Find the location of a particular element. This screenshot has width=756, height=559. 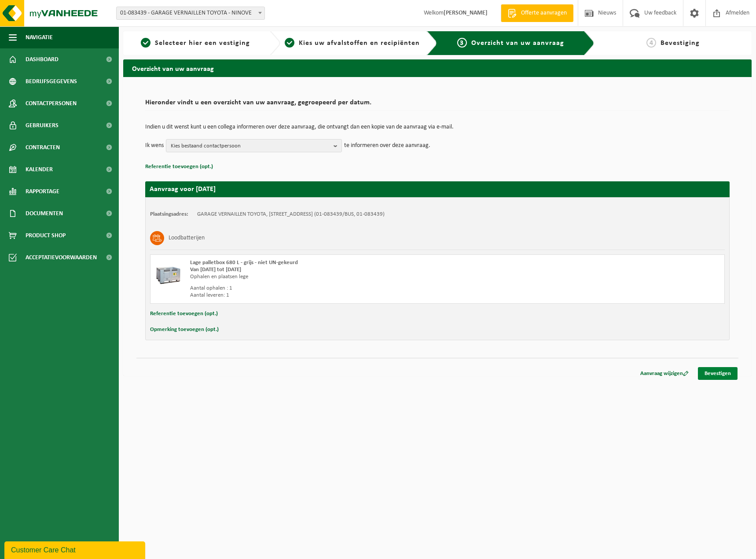

span: 01-083439 - GARAGE VERNAILLEN TOYOTA - NINOVE is located at coordinates (191, 13).